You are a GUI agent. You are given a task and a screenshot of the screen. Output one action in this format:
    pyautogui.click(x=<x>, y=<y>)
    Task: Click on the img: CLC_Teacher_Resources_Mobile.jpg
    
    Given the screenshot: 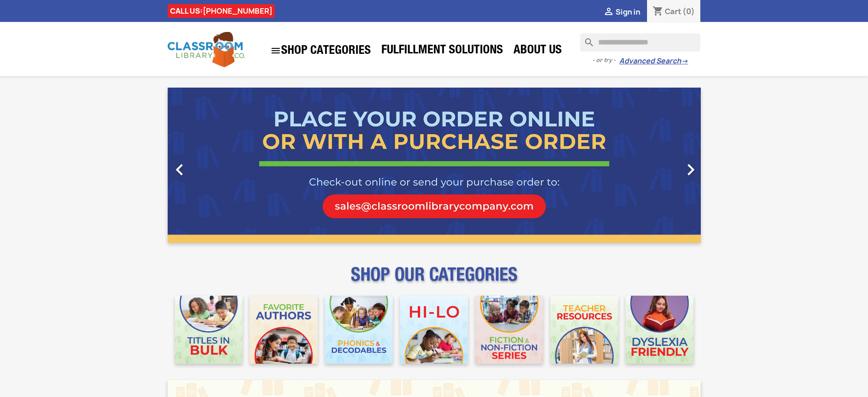 What is the action you would take?
    pyautogui.click(x=584, y=330)
    